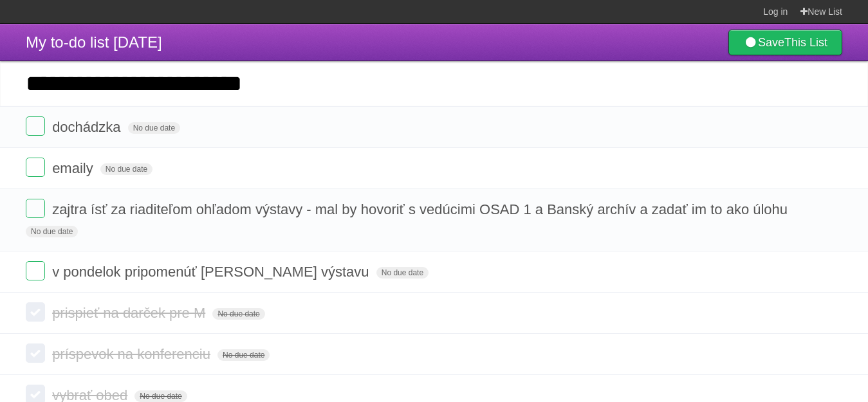 This screenshot has height=402, width=868. What do you see at coordinates (805, 42) in the screenshot?
I see `b: This List` at bounding box center [805, 42].